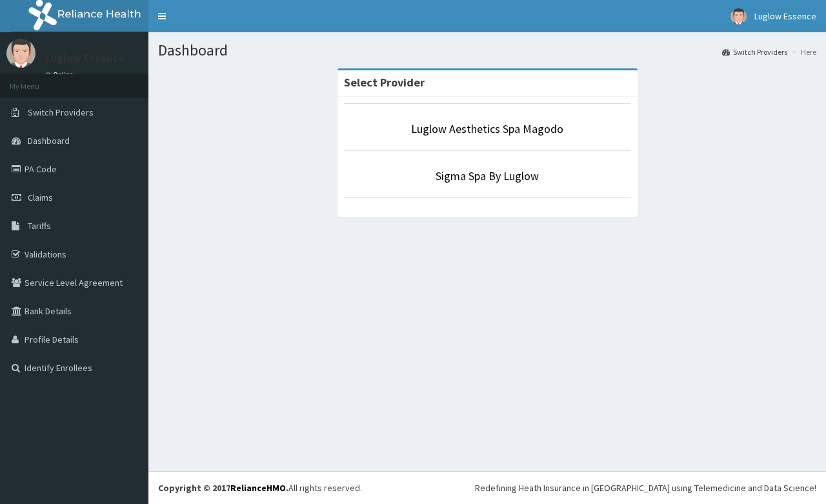 Image resolution: width=826 pixels, height=504 pixels. I want to click on li: Here, so click(802, 51).